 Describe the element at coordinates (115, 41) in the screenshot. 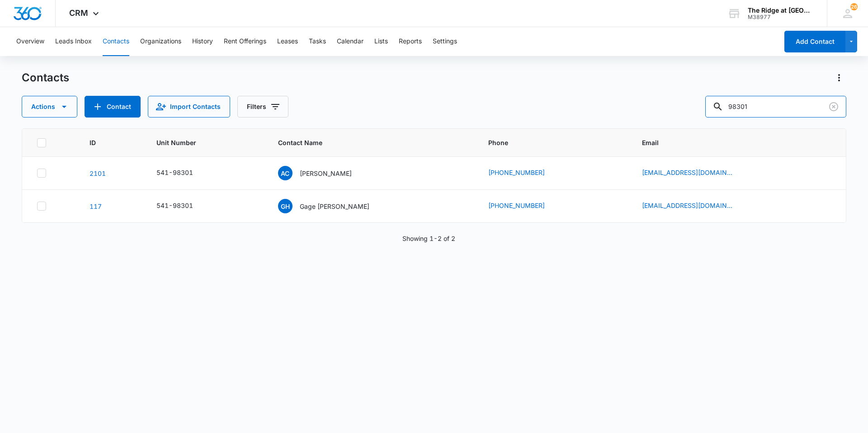

I see `button: Contacts` at that location.